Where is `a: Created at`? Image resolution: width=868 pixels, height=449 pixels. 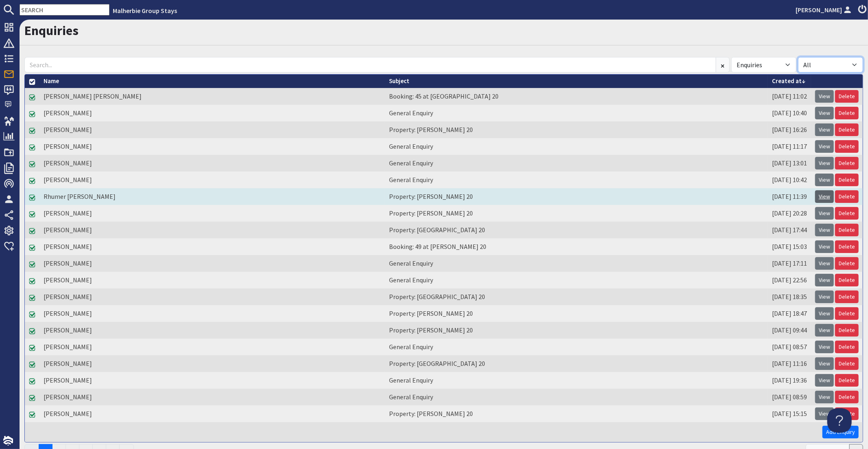 a: Created at is located at coordinates (788, 80).